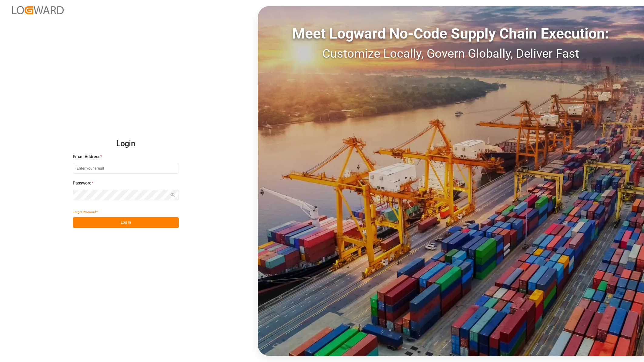 The image size is (644, 362). Describe the element at coordinates (126, 222) in the screenshot. I see `button: Log In` at that location.